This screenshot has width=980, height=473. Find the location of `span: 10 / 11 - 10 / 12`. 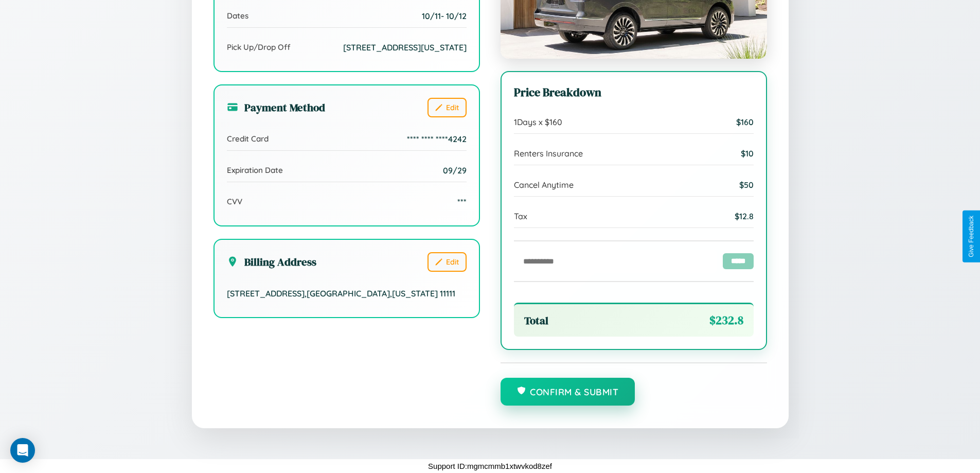

span: 10 / 11 - 10 / 12 is located at coordinates (444, 16).